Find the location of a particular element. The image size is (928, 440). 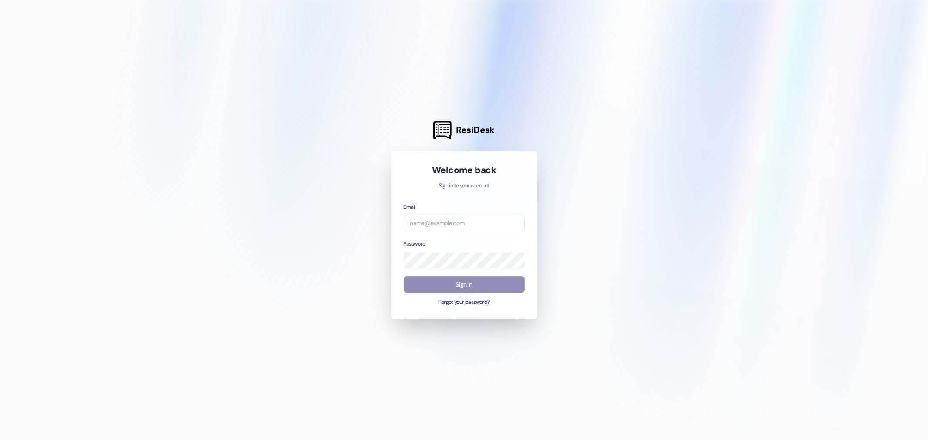

h1: Welcome back is located at coordinates (464, 170).